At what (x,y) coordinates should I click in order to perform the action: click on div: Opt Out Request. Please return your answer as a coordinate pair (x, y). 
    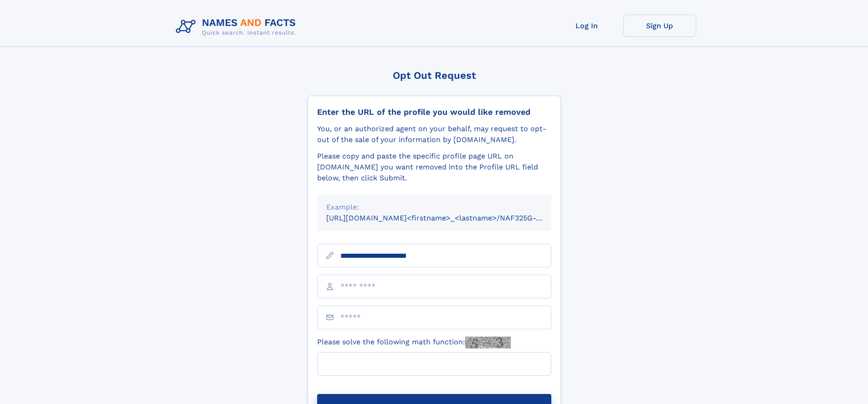
    Looking at the image, I should click on (434, 75).